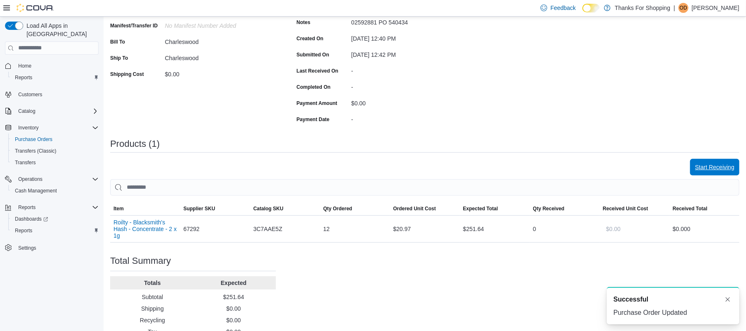  Describe the element at coordinates (317, 103) in the screenshot. I see `label: Payment Amount` at that location.